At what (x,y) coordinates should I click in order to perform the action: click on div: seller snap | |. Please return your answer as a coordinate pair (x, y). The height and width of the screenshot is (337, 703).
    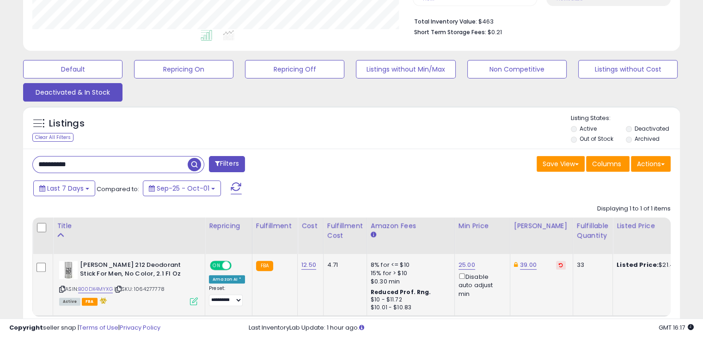
    Looking at the image, I should click on (85, 328).